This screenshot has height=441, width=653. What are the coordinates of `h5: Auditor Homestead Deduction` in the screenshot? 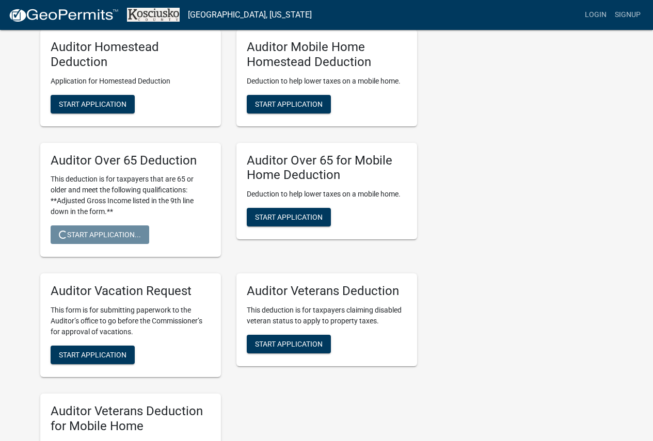 It's located at (131, 55).